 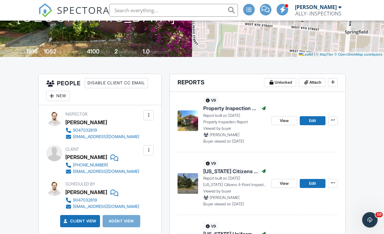 What do you see at coordinates (58, 96) in the screenshot?
I see `div: New` at bounding box center [58, 96].